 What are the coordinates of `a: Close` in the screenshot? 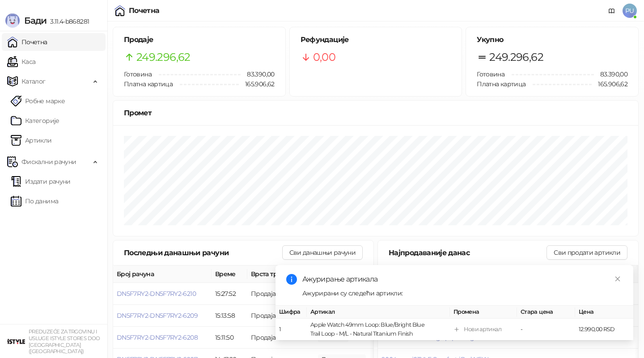 It's located at (618, 279).